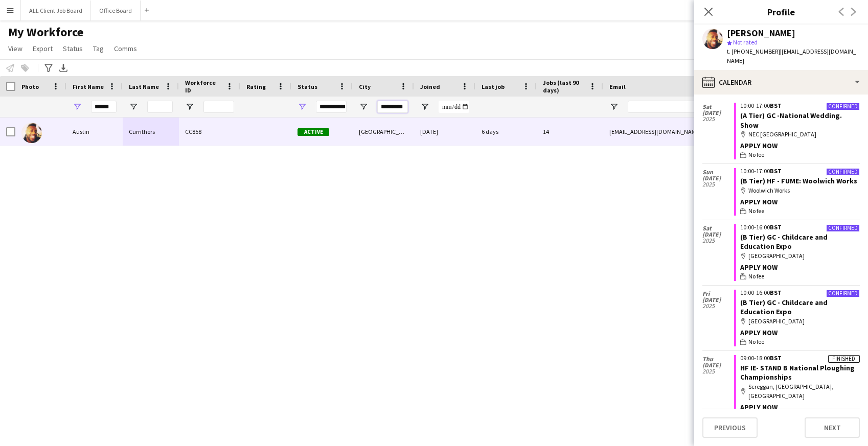  I want to click on a: Status, so click(72, 48).